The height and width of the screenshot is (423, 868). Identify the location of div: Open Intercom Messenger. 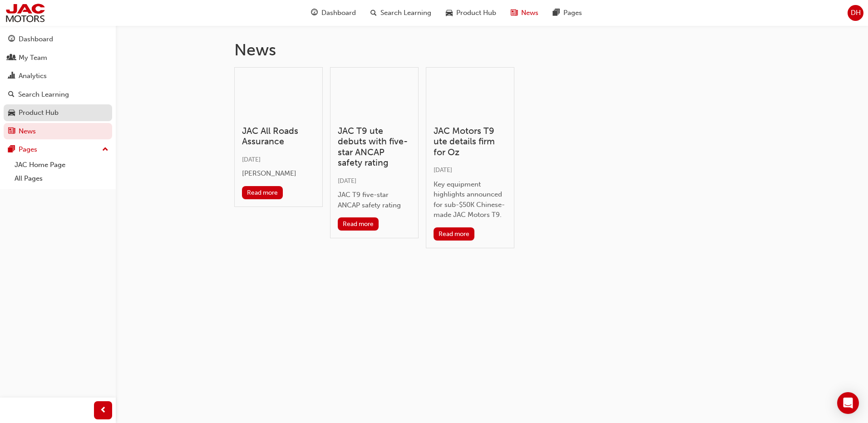
(849, 404).